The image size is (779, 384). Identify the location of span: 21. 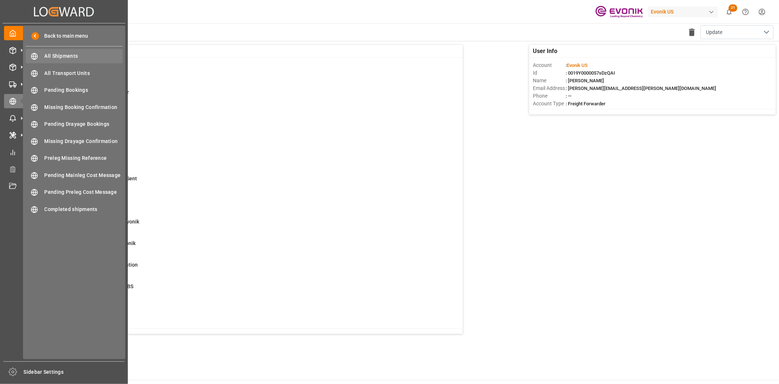
(733, 8).